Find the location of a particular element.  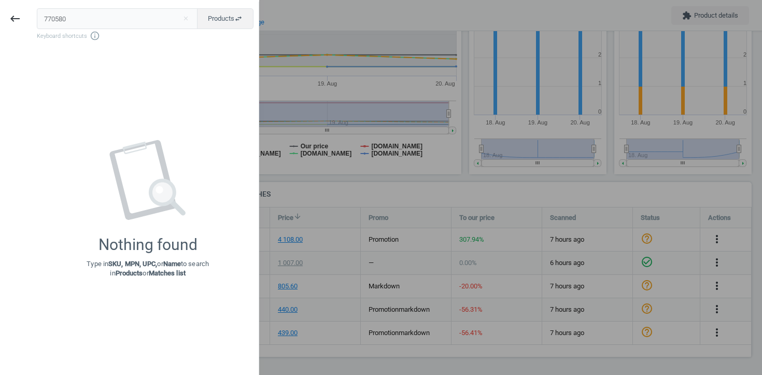

strong: Products is located at coordinates (129, 273).